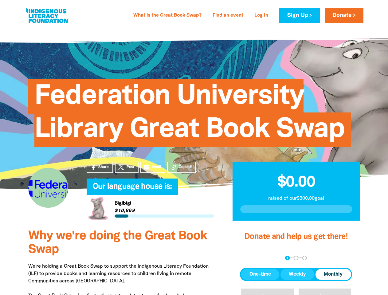 This screenshot has width=388, height=295. I want to click on span: Federation University Library Great Book Swap, so click(190, 115).